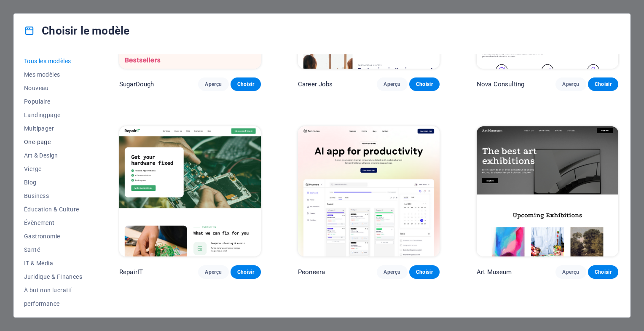  I want to click on span: Nouveau, so click(53, 88).